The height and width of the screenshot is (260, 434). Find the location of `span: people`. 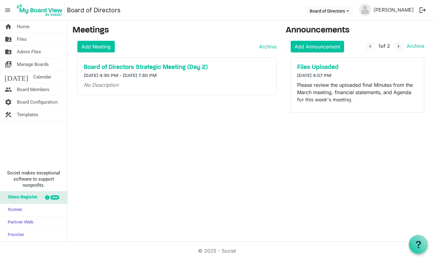

span: people is located at coordinates (8, 90).